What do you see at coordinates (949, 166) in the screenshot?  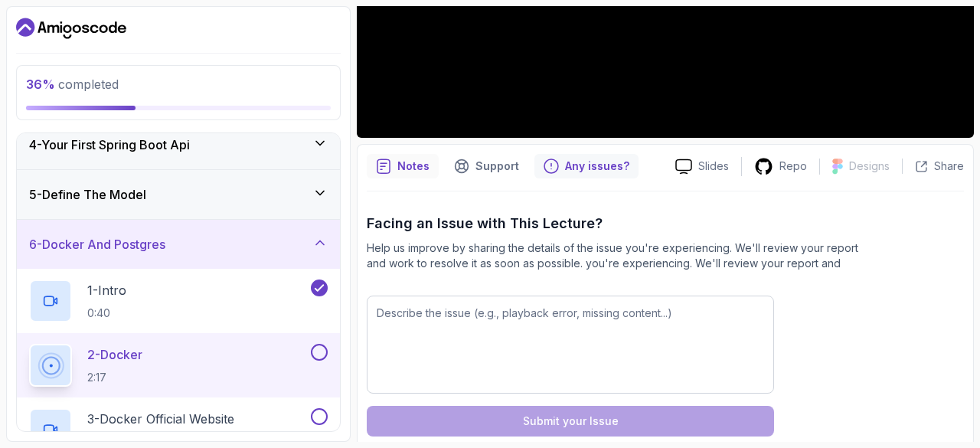 I see `p: Share` at bounding box center [949, 166].